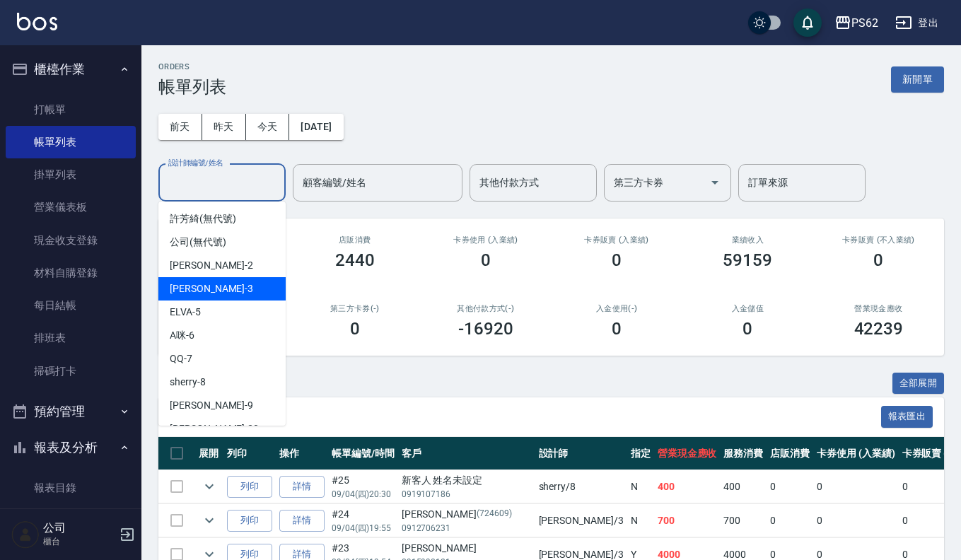  Describe the element at coordinates (187, 382) in the screenshot. I see `span: sherry -8` at that location.